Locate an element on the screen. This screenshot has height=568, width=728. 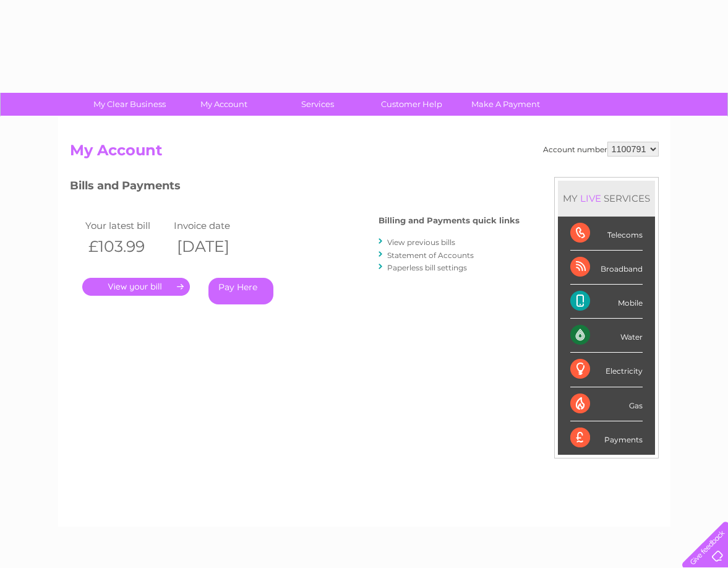
div: LIVE is located at coordinates (591, 198).